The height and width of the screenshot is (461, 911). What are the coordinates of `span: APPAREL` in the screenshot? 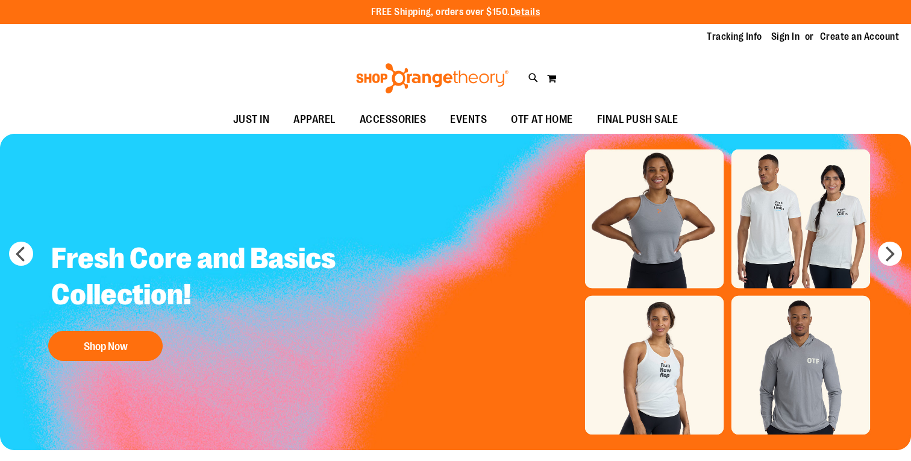 It's located at (314, 119).